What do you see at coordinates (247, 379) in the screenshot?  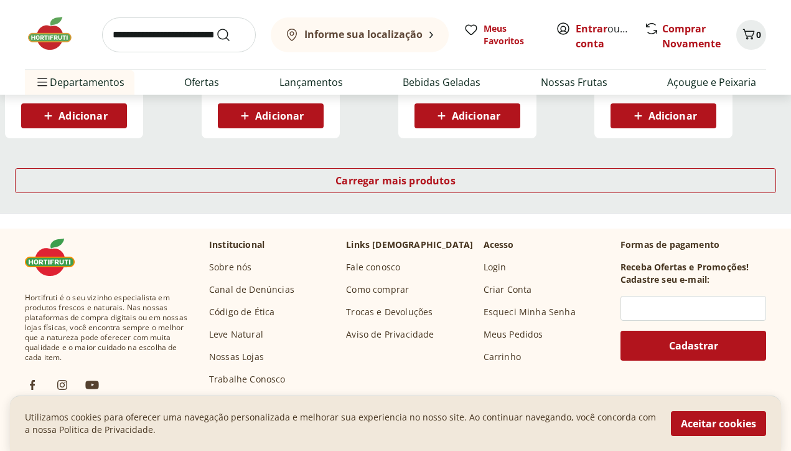 I see `a: Trabalhe Conosco` at bounding box center [247, 379].